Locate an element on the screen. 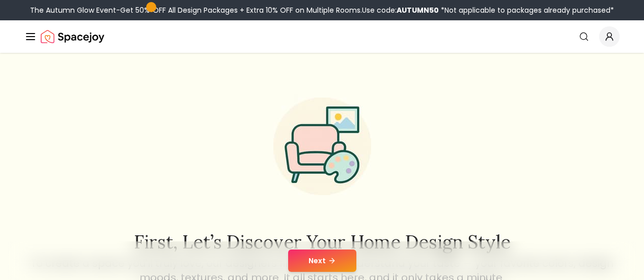  h2: First, let’s discover your home design style is located at coordinates (322, 242).